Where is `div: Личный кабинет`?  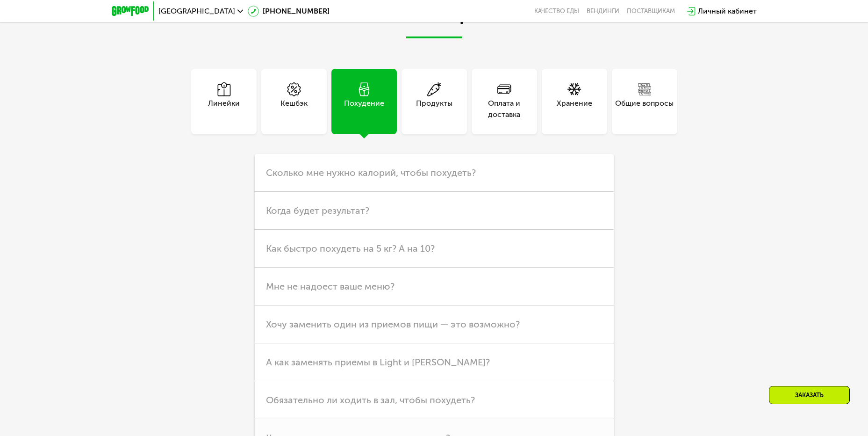 div: Личный кабинет is located at coordinates (727, 11).